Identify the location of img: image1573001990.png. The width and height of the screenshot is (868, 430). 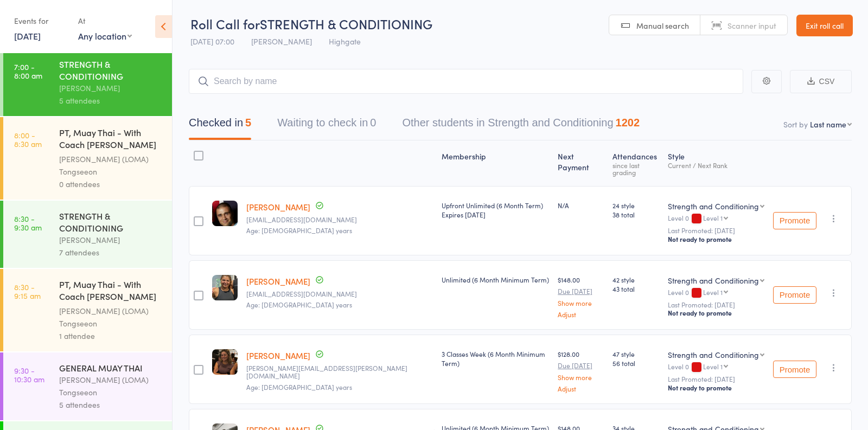
(225, 213).